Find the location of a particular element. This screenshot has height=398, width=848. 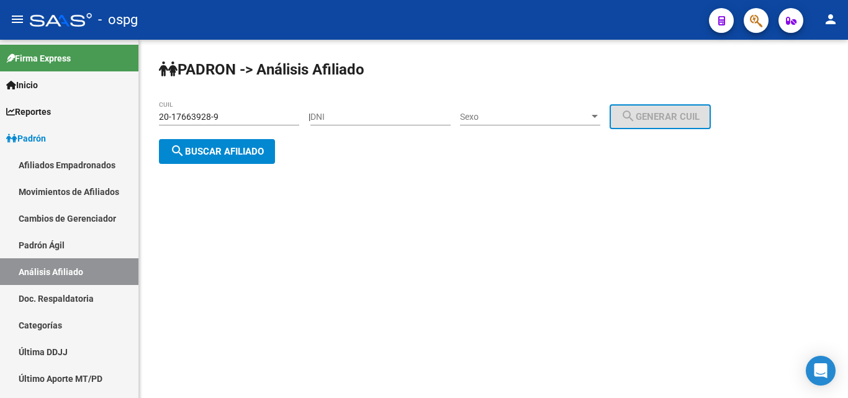

button: Buscar afiliado is located at coordinates (217, 151).